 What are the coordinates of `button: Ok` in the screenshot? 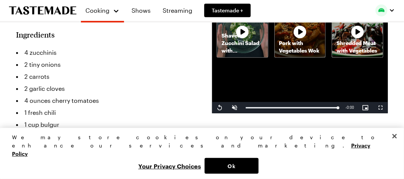 It's located at (232, 166).